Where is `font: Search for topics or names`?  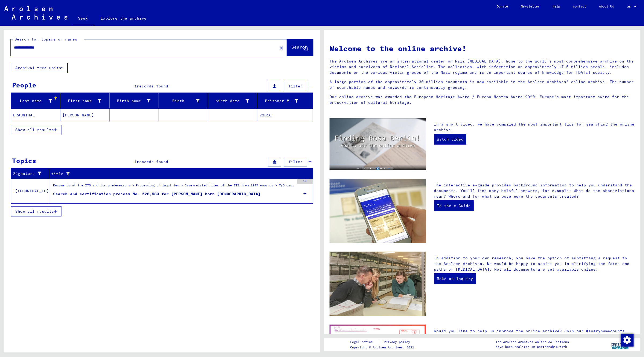 font: Search for topics or names is located at coordinates (46, 39).